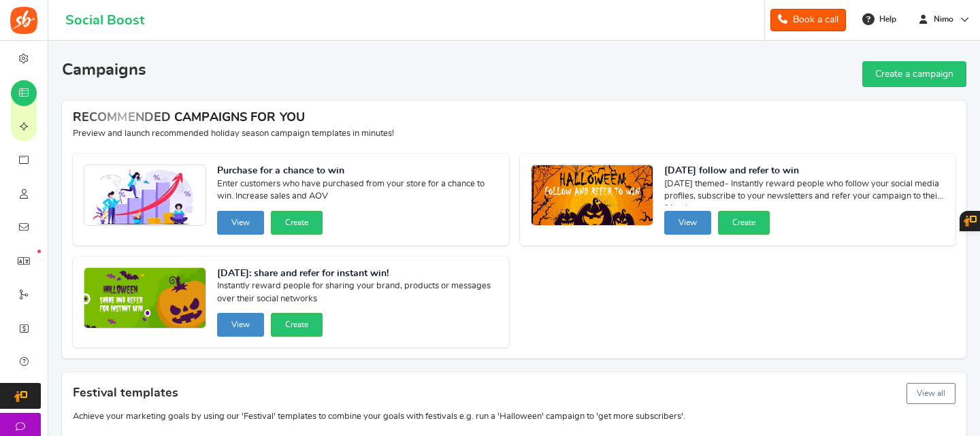 The height and width of the screenshot is (436, 980). Describe the element at coordinates (931, 393) in the screenshot. I see `button: View all` at that location.